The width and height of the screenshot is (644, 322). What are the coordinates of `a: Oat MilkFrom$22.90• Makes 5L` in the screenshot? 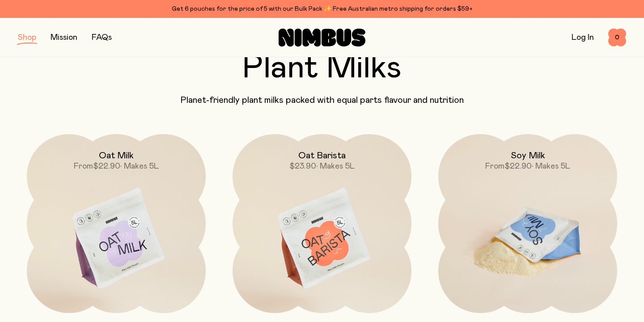 It's located at (116, 224).